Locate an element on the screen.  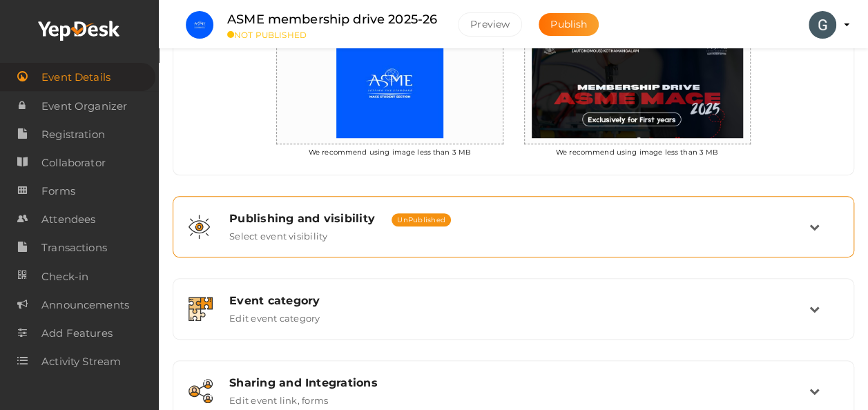
a: Sharing and Integrations Edit event link, forms is located at coordinates (513, 402).